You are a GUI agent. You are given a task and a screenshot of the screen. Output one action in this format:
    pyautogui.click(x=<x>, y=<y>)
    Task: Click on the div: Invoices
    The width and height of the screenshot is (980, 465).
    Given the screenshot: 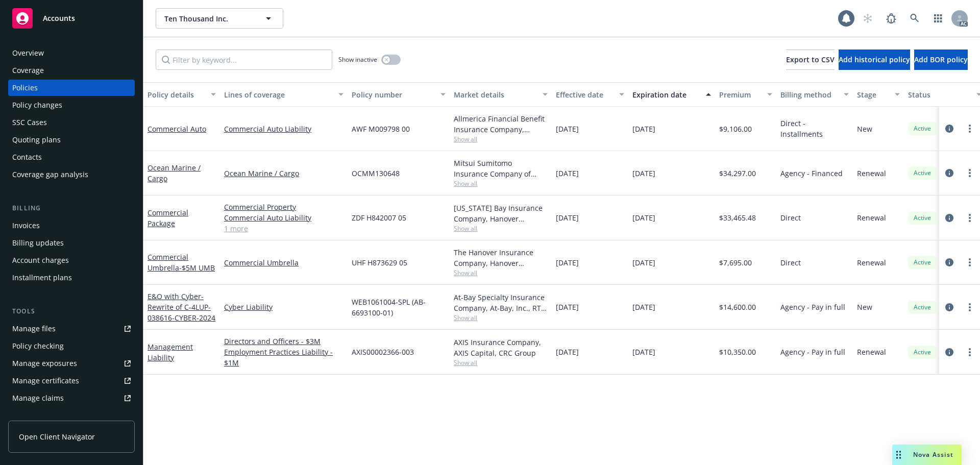 What is the action you would take?
    pyautogui.click(x=26, y=225)
    